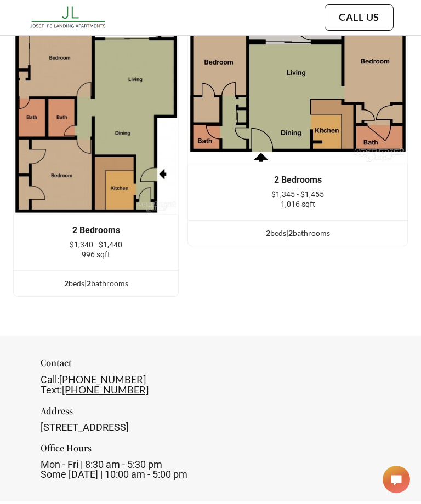 This screenshot has height=504, width=421. What do you see at coordinates (297, 204) in the screenshot?
I see `span: 1,016 sqft` at bounding box center [297, 204].